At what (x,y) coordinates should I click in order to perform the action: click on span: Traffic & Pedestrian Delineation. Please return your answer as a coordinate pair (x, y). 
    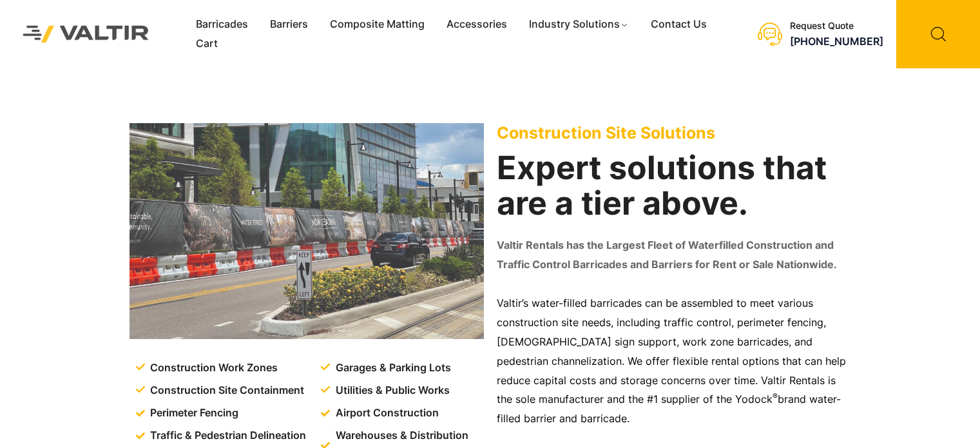
    Looking at the image, I should click on (226, 436).